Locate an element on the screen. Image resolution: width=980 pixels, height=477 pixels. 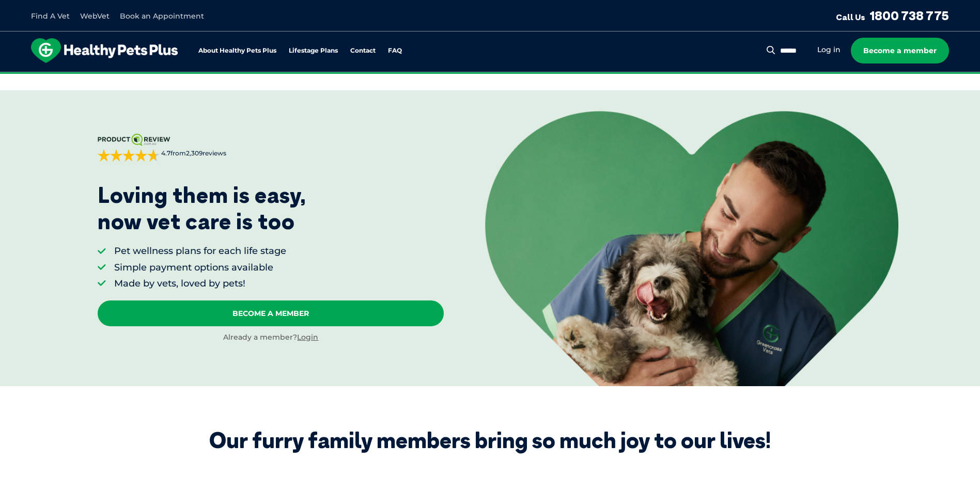
a: Login is located at coordinates (307, 337).